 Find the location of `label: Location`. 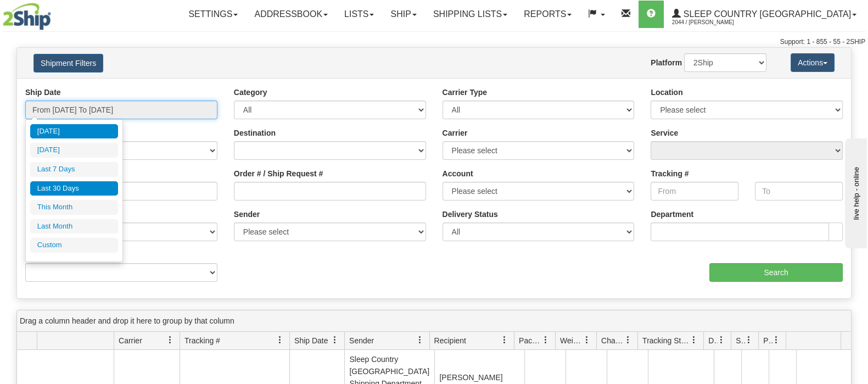

label: Location is located at coordinates (666, 92).